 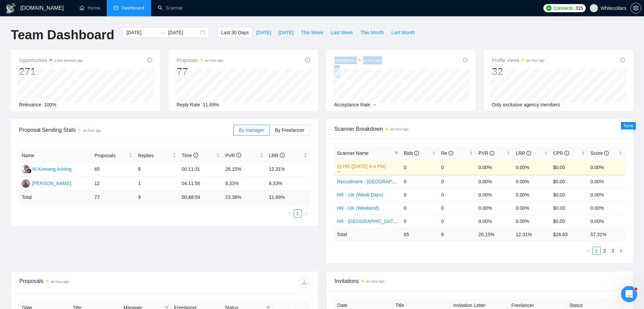 I want to click on td: $ 26.63, so click(x=569, y=234).